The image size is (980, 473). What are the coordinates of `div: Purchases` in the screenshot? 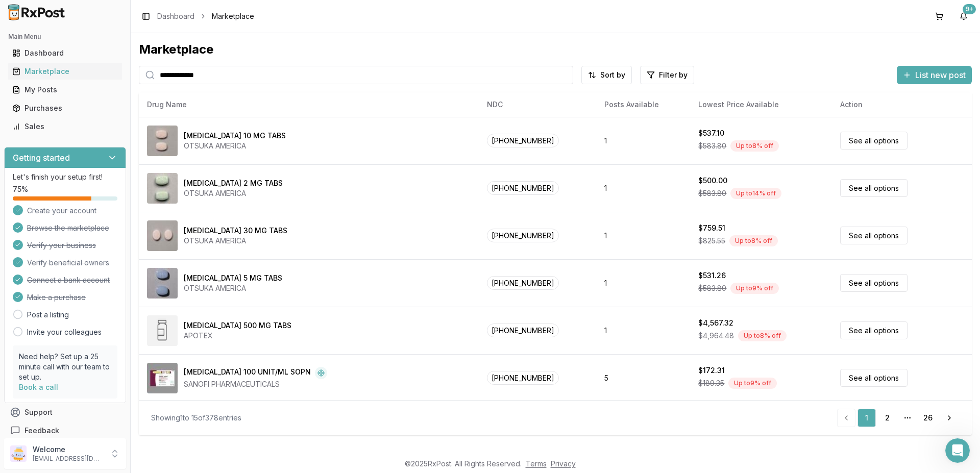 It's located at (65, 108).